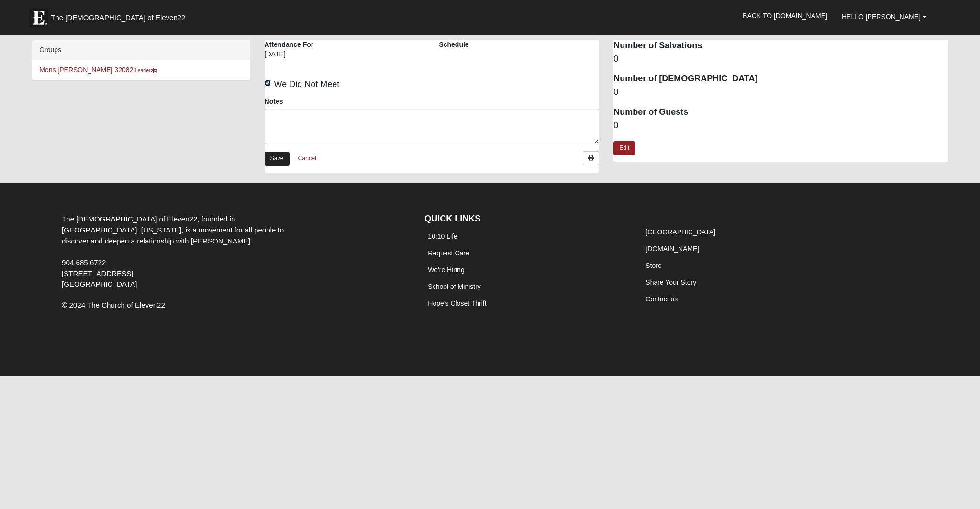 Image resolution: width=980 pixels, height=509 pixels. I want to click on h4: QUICK LINKS, so click(526, 219).